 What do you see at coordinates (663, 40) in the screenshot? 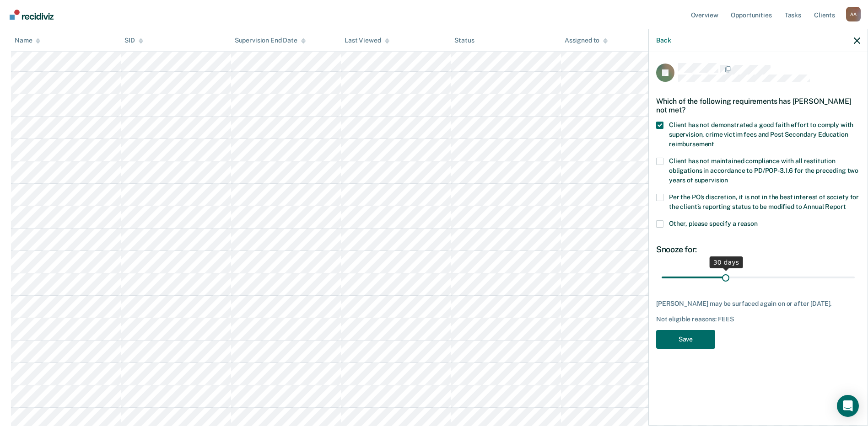
I see `button: Back` at bounding box center [663, 40].